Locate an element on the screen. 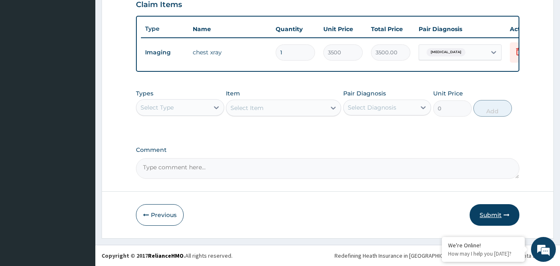  th: Name is located at coordinates (230, 29).